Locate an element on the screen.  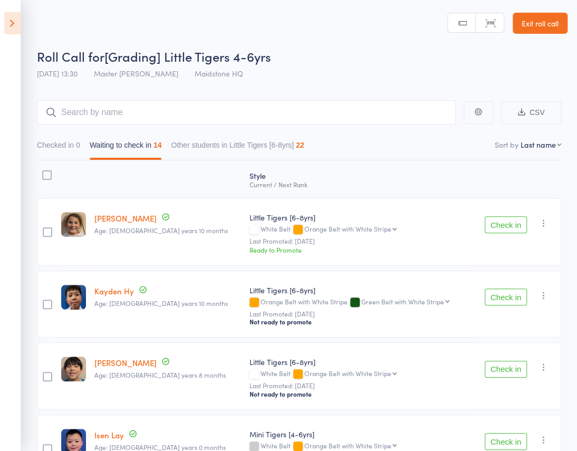
img: image1749543178.png is located at coordinates (73, 224).